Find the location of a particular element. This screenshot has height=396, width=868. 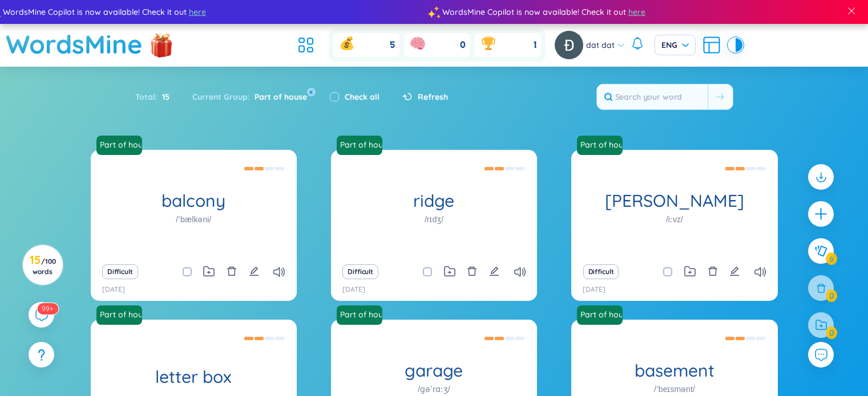

h1: basement is located at coordinates (674, 370).